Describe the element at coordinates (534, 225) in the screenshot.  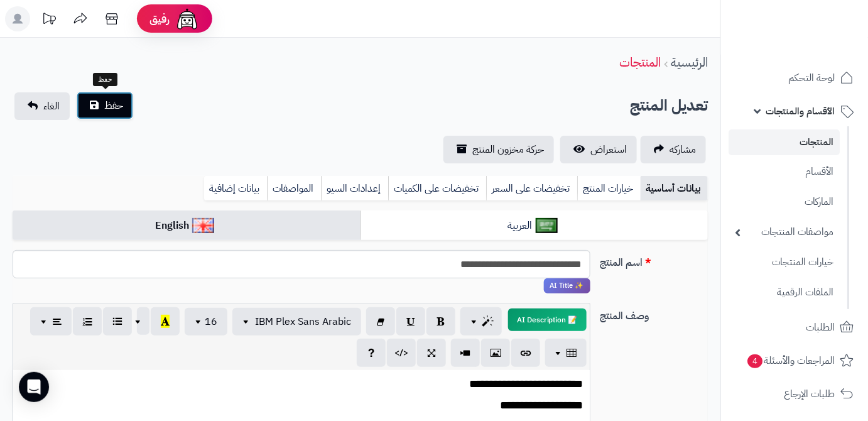
I see `a: العربية` at that location.